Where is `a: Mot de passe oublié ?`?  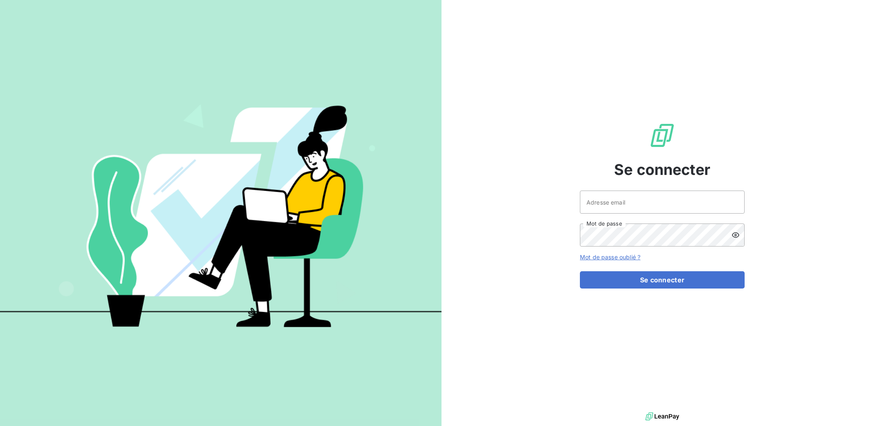
a: Mot de passe oublié ? is located at coordinates (610, 257).